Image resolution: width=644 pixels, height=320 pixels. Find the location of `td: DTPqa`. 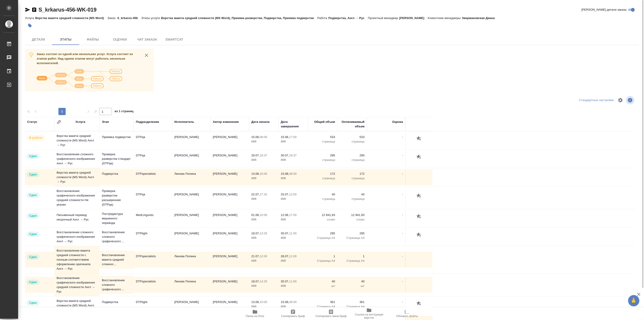

td: DTPqa is located at coordinates (153, 159).